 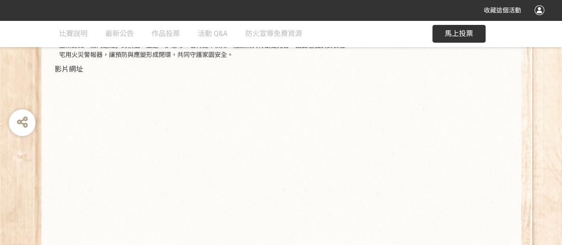 What do you see at coordinates (166, 34) in the screenshot?
I see `a: 作品投票` at bounding box center [166, 34].